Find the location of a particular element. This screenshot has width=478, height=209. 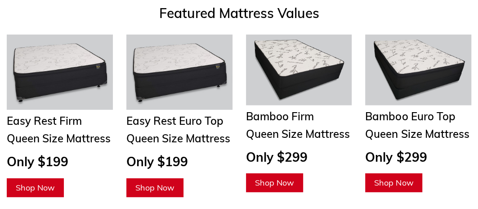

span: Easy Rest Euro Top is located at coordinates (175, 121).